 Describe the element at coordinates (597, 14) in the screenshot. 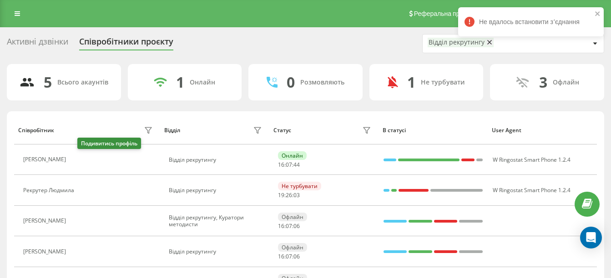

I see `button: close` at that location.